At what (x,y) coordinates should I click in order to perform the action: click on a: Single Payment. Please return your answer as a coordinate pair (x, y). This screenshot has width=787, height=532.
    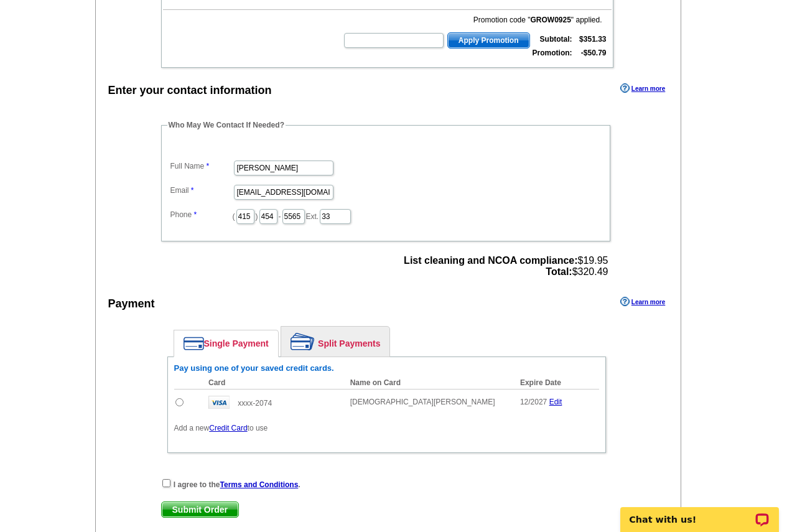
    Looking at the image, I should click on (226, 343).